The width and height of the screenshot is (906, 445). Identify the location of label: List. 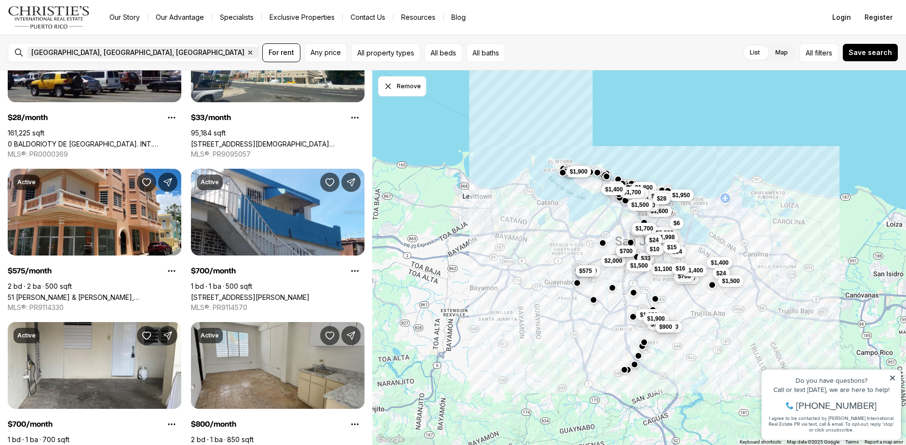
(754, 53).